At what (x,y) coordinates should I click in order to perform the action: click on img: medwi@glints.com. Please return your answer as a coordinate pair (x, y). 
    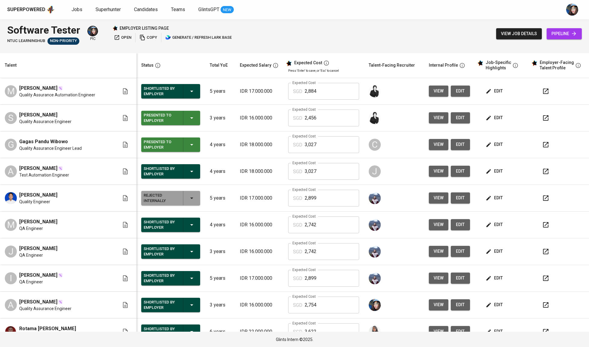
    Looking at the image, I should click on (375, 91).